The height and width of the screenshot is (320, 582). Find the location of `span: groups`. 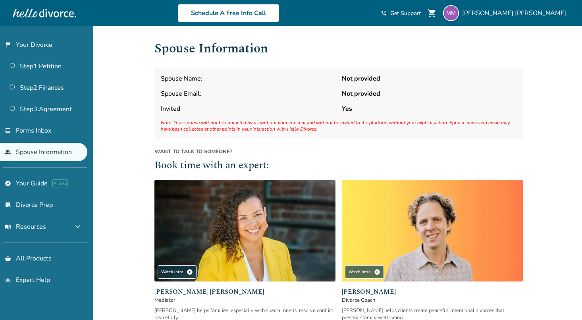

span: groups is located at coordinates (8, 280).